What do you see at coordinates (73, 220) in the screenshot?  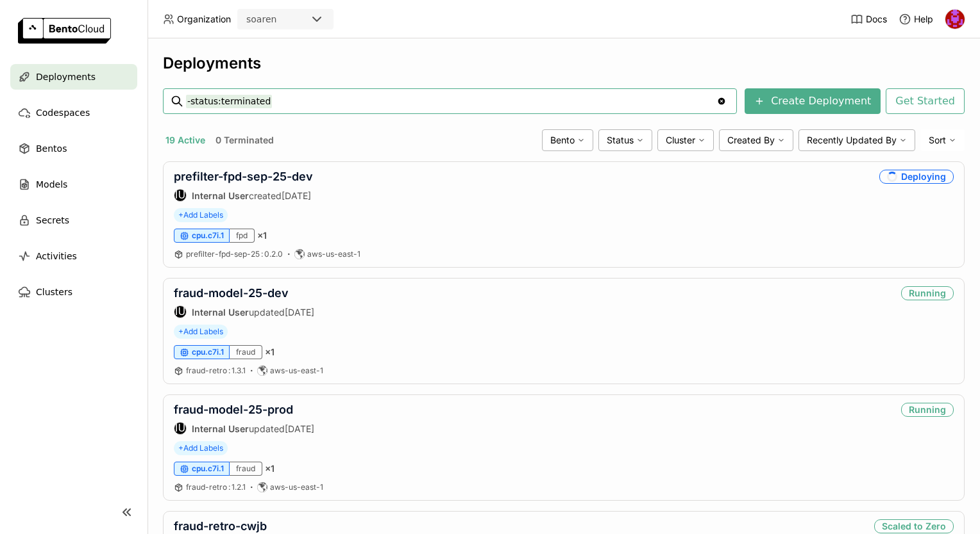 I see `a: Secrets` at bounding box center [73, 220].